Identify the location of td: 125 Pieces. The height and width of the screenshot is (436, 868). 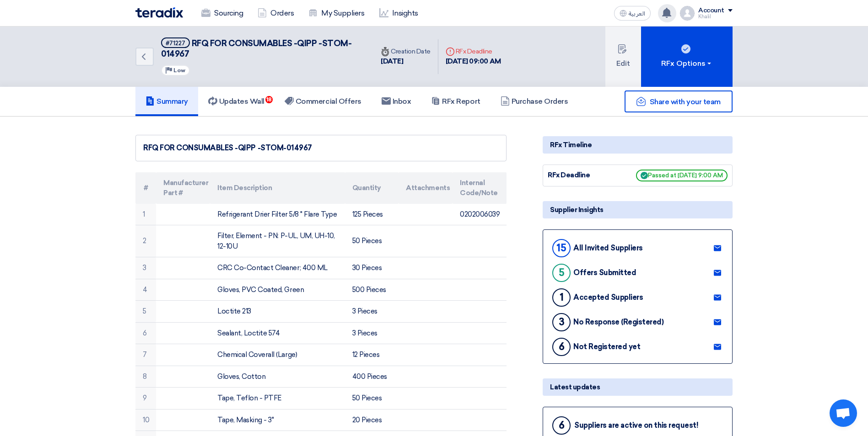
(372, 214).